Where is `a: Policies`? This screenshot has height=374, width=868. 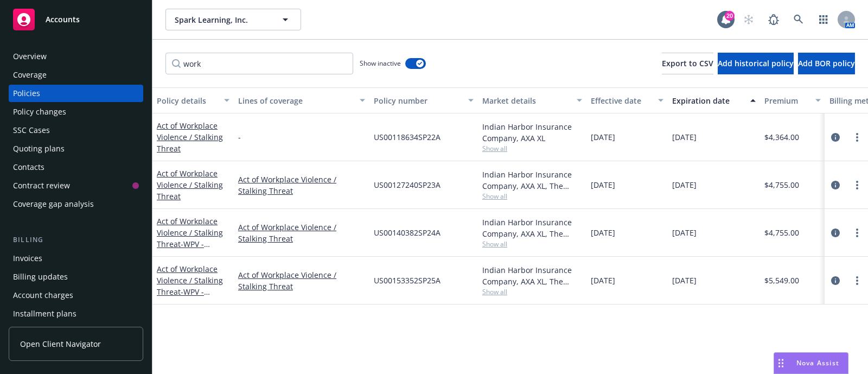 a: Policies is located at coordinates (76, 94).